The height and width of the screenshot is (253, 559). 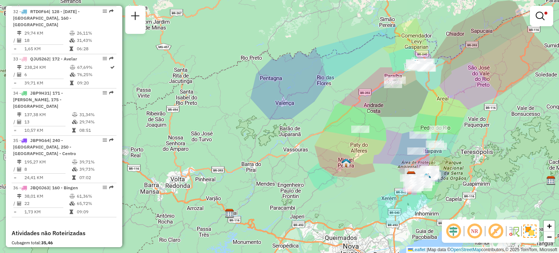 I want to click on h4: Atividades não Roteirizadas, so click(x=64, y=233).